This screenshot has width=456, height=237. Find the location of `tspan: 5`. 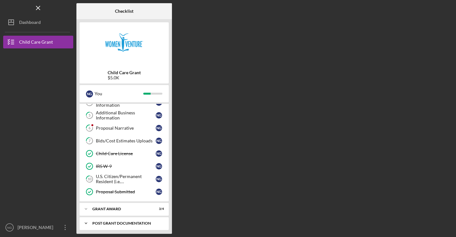

tspan: 5 is located at coordinates (89, 115).